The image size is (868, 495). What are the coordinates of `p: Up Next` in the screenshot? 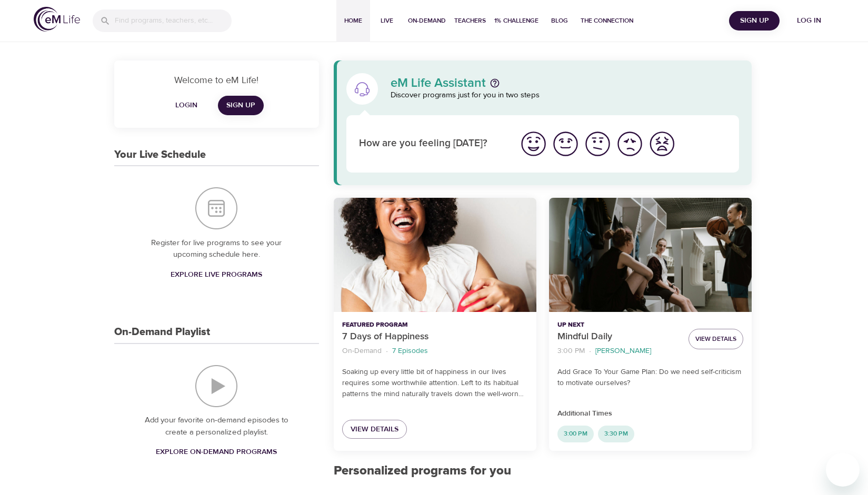 It's located at (618, 325).